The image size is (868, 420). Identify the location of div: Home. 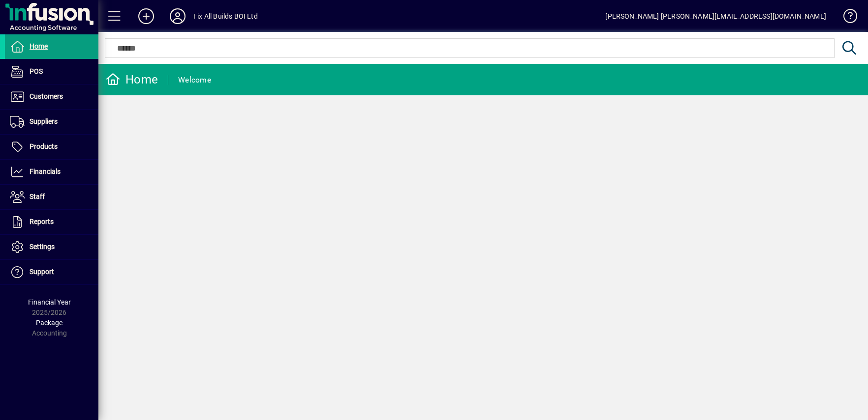
(132, 80).